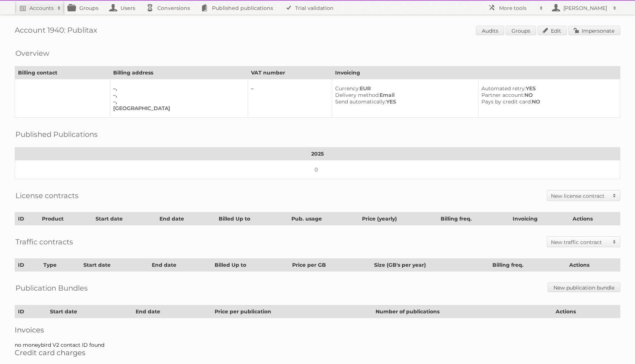 This screenshot has width=635, height=364. Describe the element at coordinates (40, 8) in the screenshot. I see `a: Accounts` at that location.